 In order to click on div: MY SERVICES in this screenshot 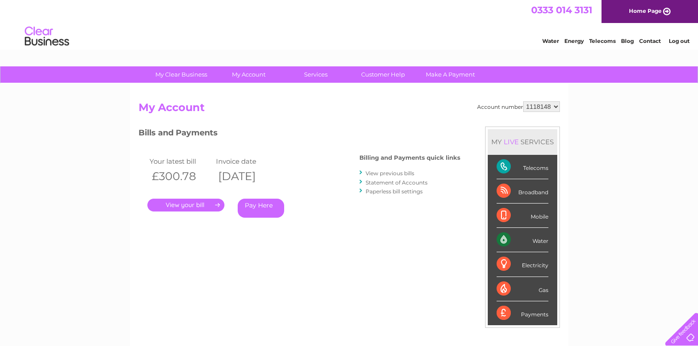, I will do `click(522, 142)`.